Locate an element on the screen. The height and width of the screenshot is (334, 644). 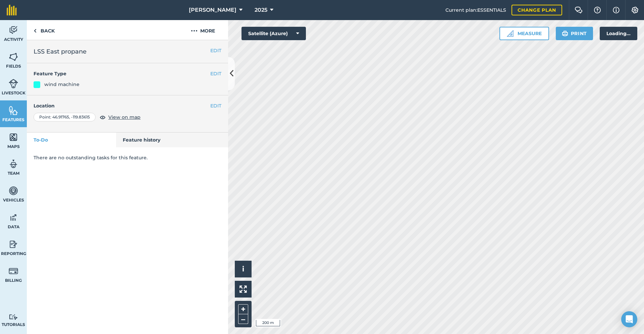
img: Two speech bubbles overlapping with the left bubble in the forefront is located at coordinates (579, 10).